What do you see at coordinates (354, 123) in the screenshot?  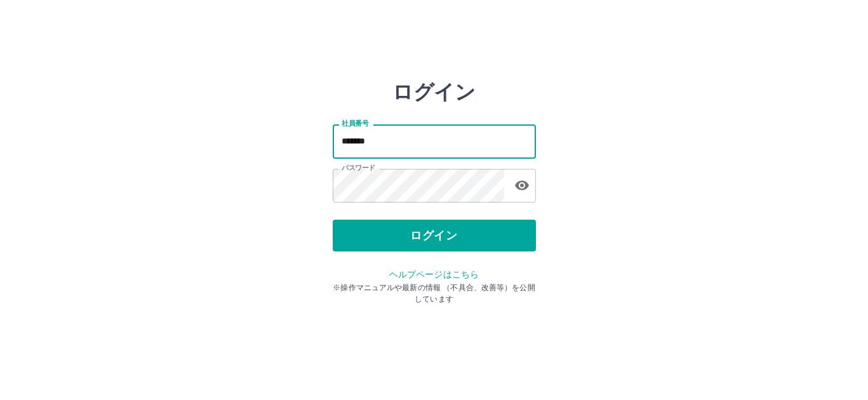 I see `label: 社員番号` at bounding box center [354, 123].